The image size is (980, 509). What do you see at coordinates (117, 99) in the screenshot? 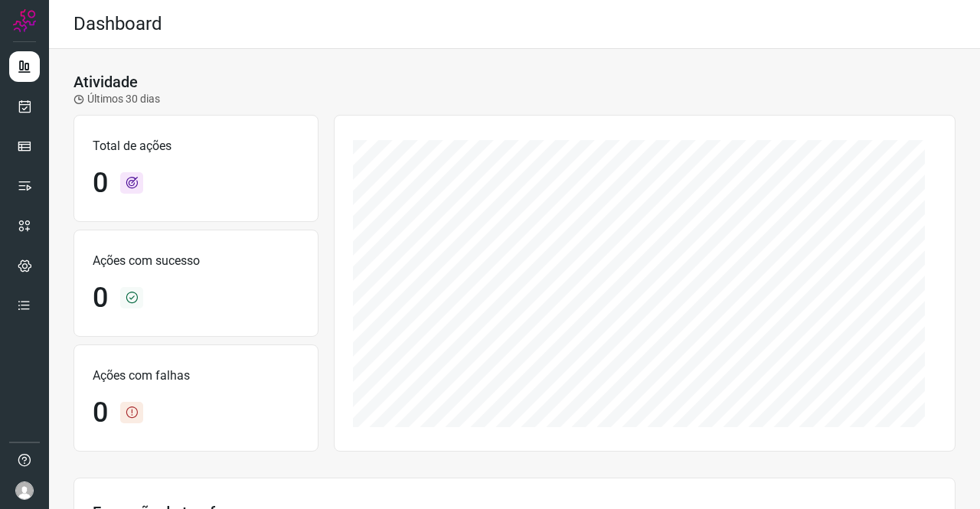
I see `p: Últimos 30 dias` at bounding box center [117, 99].